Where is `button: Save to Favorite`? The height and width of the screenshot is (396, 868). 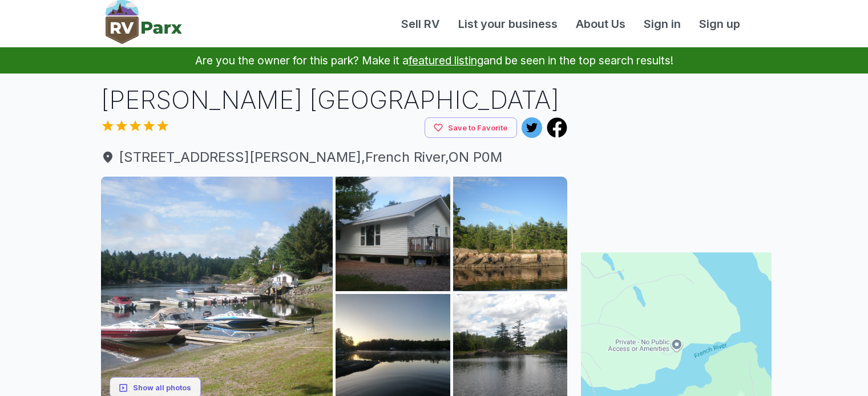 button: Save to Favorite is located at coordinates (471, 128).